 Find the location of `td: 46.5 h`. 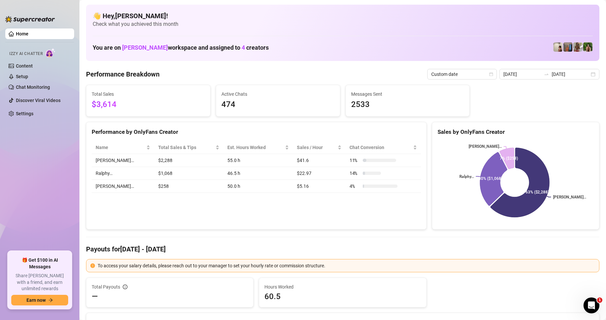

td: 46.5 h is located at coordinates (258, 173).